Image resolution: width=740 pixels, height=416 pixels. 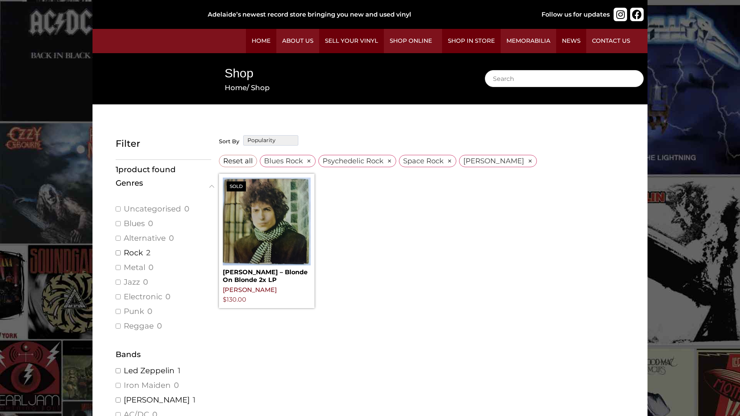 I want to click on a: Shop in Store, so click(x=472, y=41).